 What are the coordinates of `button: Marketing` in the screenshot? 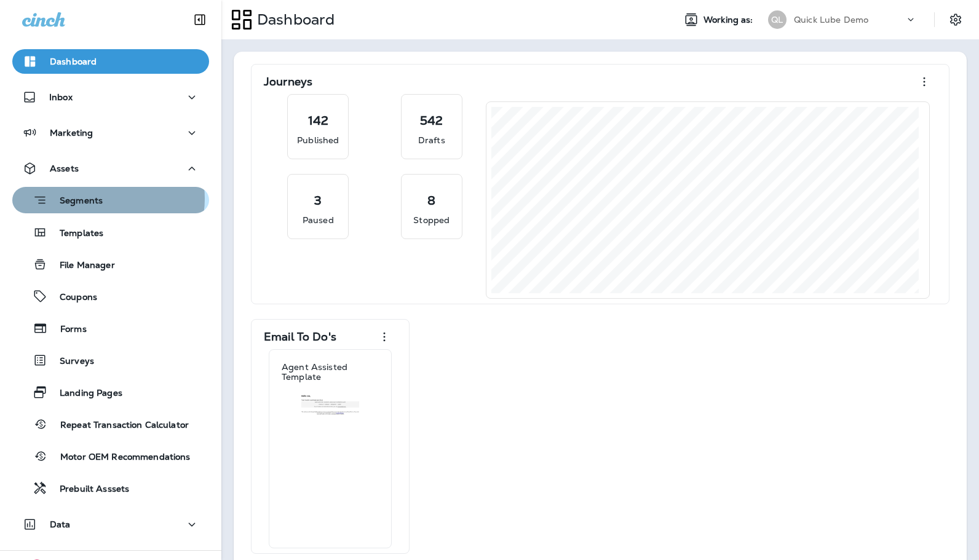 It's located at (111, 133).